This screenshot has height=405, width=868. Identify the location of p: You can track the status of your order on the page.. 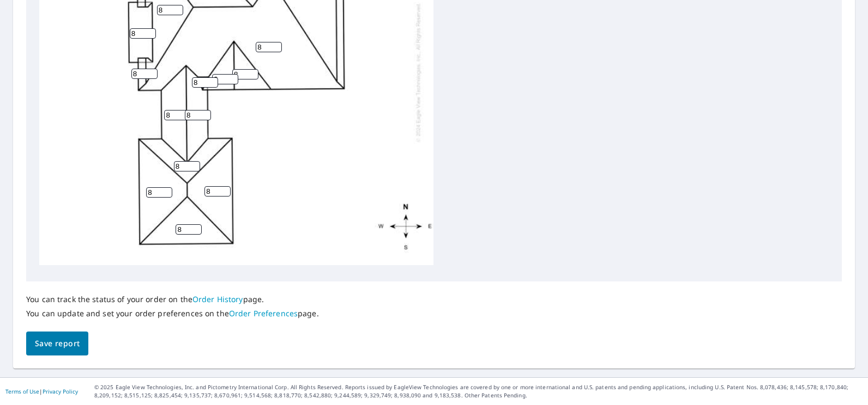
(172, 300).